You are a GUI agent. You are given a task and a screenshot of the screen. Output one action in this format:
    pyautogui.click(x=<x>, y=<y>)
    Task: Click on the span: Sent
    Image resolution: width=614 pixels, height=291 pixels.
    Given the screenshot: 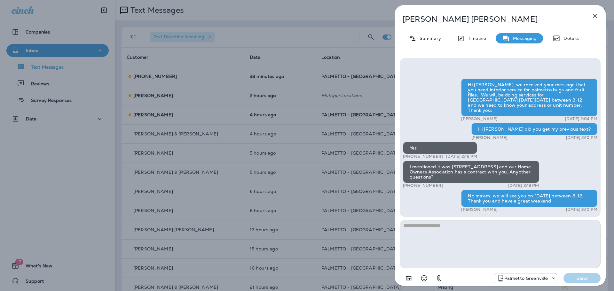 What is the action you would take?
    pyautogui.click(x=450, y=196)
    